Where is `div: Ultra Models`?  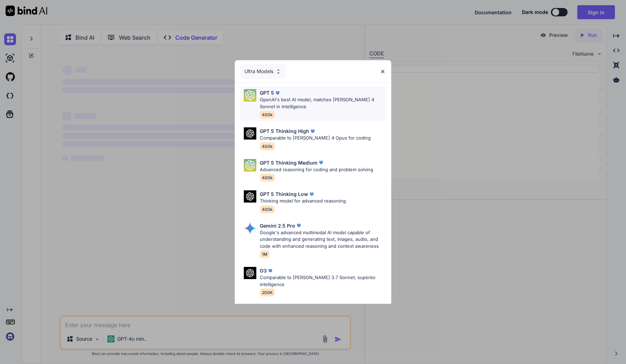
div: Ultra Models is located at coordinates (263, 71).